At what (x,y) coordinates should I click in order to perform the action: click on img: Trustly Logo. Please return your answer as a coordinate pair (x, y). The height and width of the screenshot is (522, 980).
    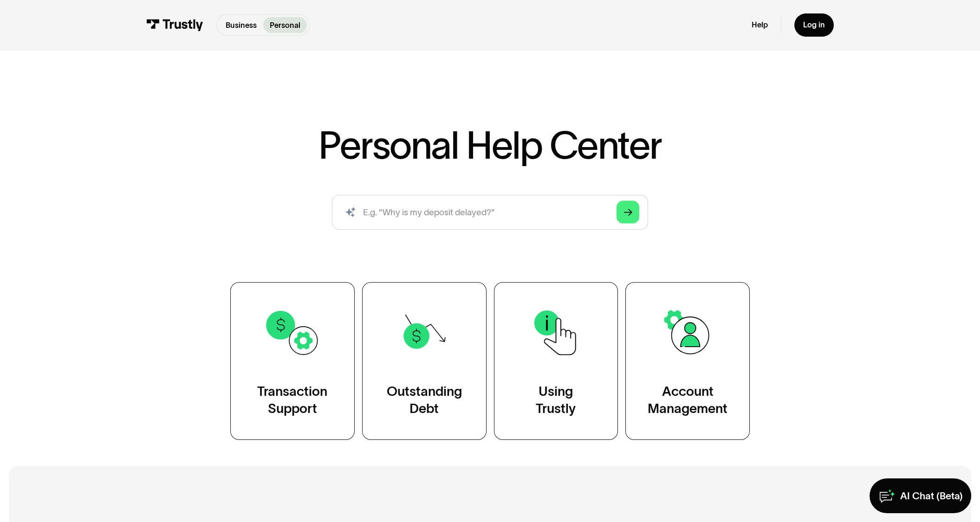
    Looking at the image, I should click on (175, 25).